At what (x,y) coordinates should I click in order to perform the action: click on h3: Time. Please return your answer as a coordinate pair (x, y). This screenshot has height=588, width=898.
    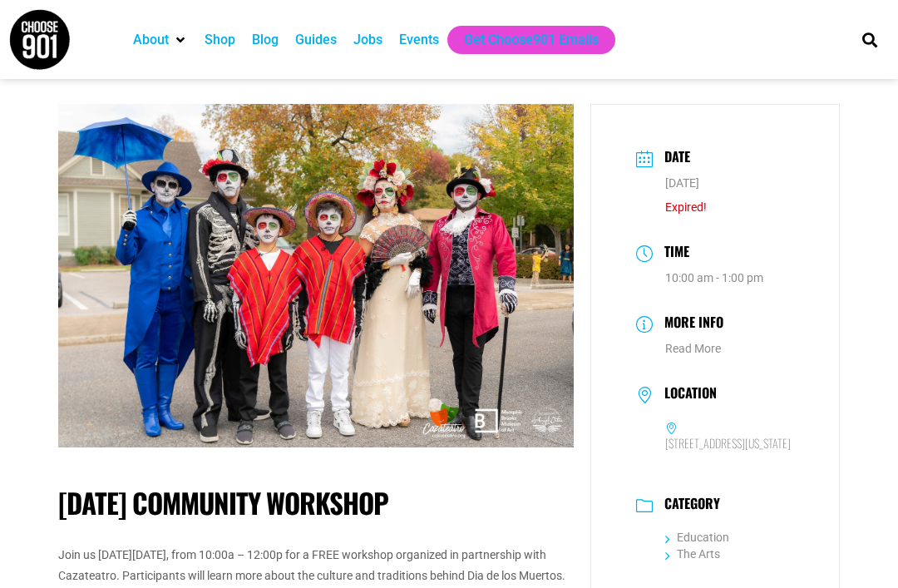
    Looking at the image, I should click on (673, 253).